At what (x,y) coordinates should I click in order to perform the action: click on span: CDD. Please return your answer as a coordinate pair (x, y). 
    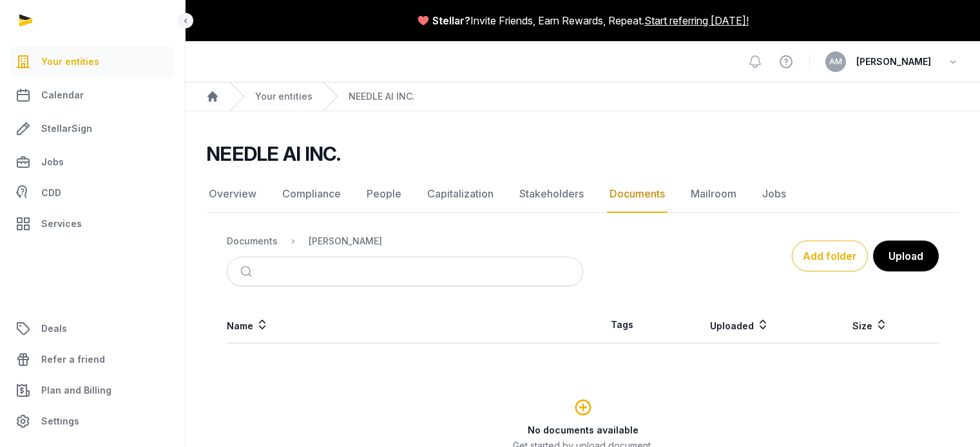
    Looking at the image, I should click on (51, 193).